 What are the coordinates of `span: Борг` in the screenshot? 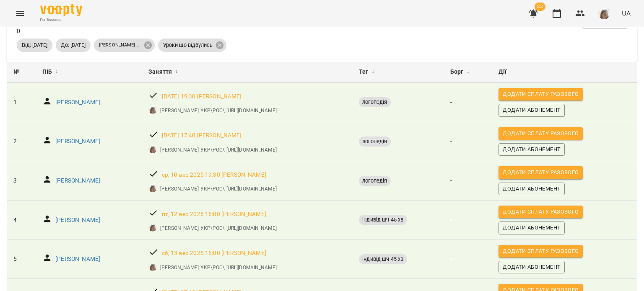 It's located at (457, 72).